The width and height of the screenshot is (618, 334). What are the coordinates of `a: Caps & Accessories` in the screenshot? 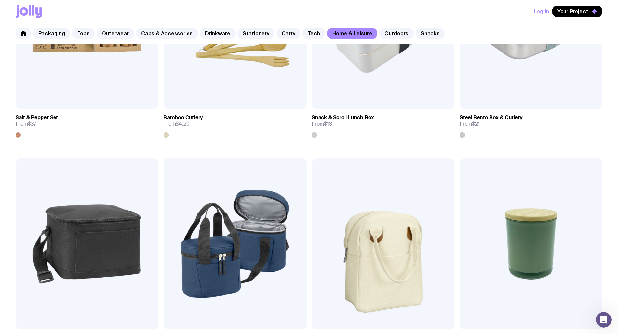 It's located at (167, 33).